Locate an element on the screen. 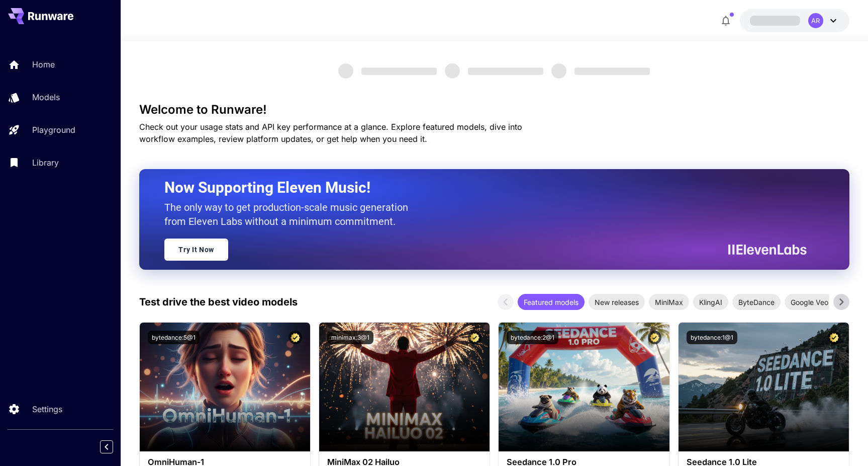 Image resolution: width=868 pixels, height=466 pixels. h2: Now Supporting Eleven Music! is located at coordinates (481, 188).